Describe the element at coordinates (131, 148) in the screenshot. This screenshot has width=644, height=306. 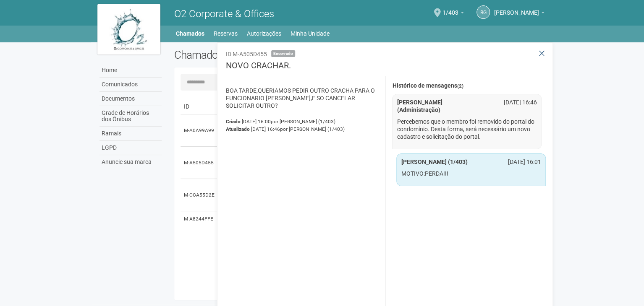
I see `a: LGPD` at that location.